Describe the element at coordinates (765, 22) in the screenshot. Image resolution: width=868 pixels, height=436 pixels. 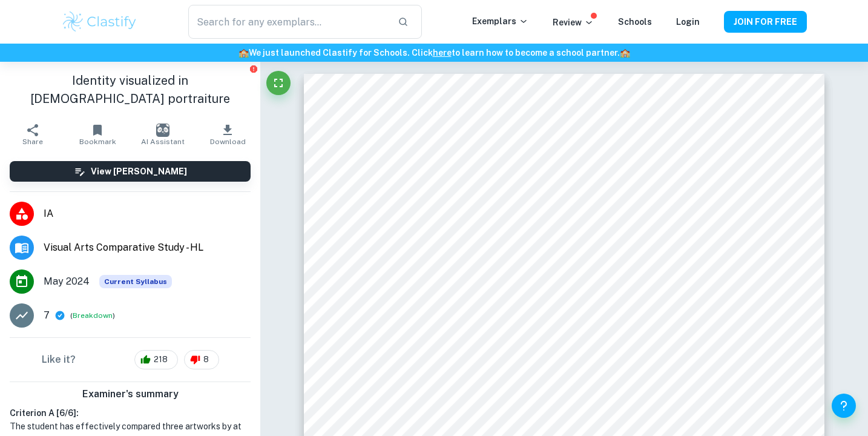
I see `a: JOIN FOR FREE` at that location.